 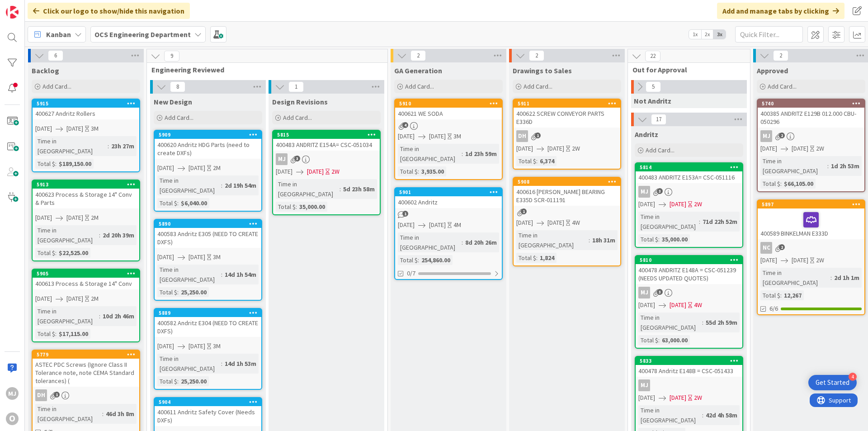 What do you see at coordinates (695, 34) in the screenshot?
I see `span: 1x` at bounding box center [695, 34].